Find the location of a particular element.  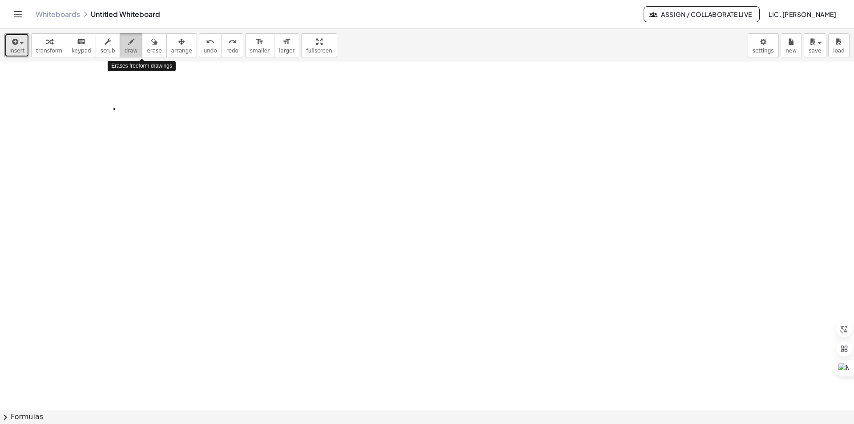

span: keypad is located at coordinates (81, 51).